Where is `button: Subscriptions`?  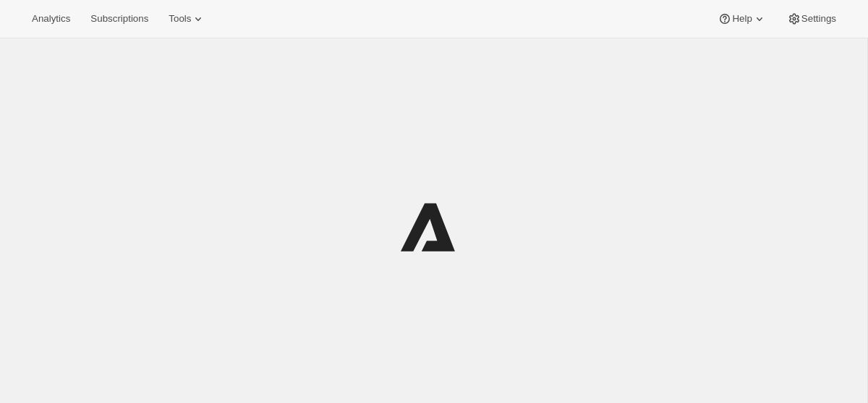
button: Subscriptions is located at coordinates (120, 19).